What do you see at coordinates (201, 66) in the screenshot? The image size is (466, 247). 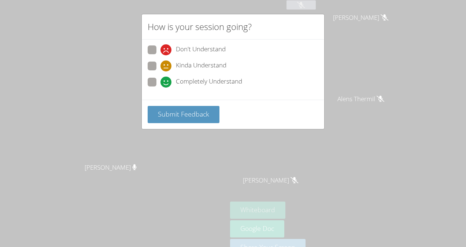 I see `span: Kinda Understand` at bounding box center [201, 66].